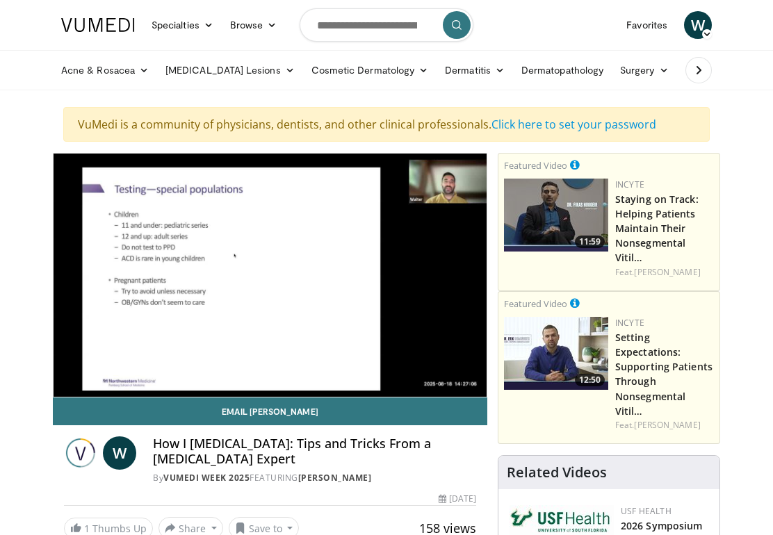  What do you see at coordinates (254, 25) in the screenshot?
I see `a: Browse` at bounding box center [254, 25].